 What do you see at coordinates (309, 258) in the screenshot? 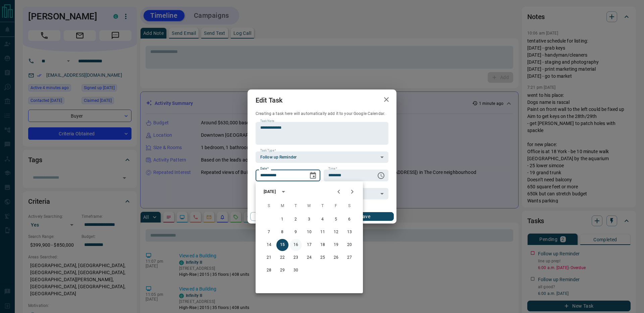
I see `button: 24` at bounding box center [309, 258].